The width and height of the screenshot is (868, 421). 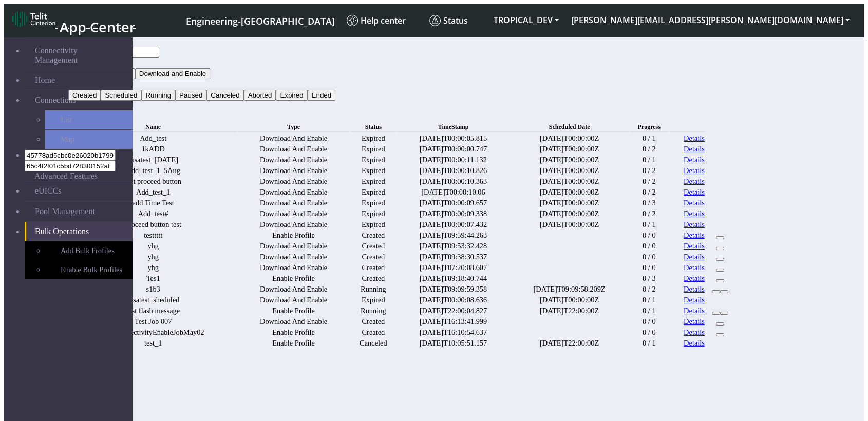 What do you see at coordinates (293, 127) in the screenshot?
I see `span: Type` at bounding box center [293, 127].